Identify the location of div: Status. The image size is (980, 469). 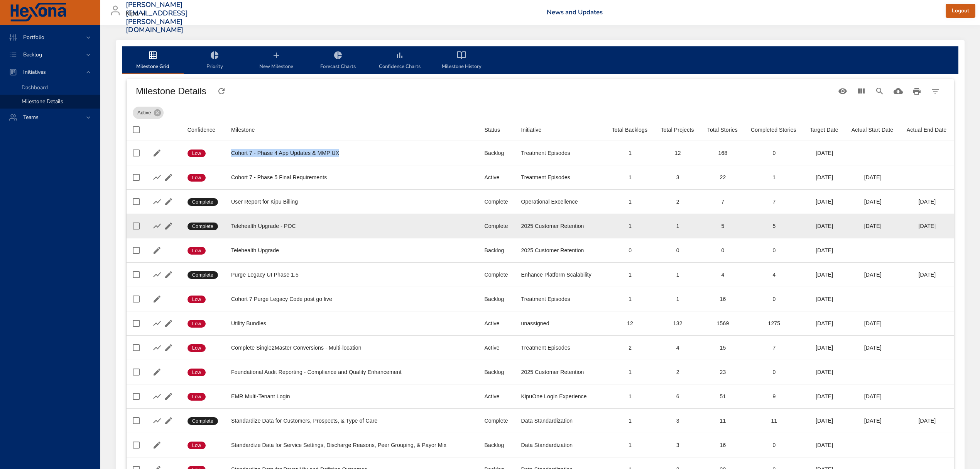
(492, 130).